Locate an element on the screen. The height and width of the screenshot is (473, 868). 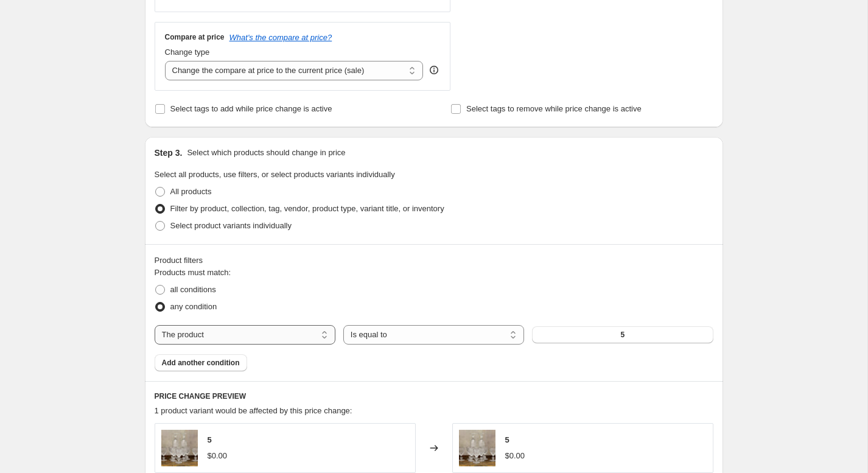
button: What's the compare at price? is located at coordinates (281, 37).